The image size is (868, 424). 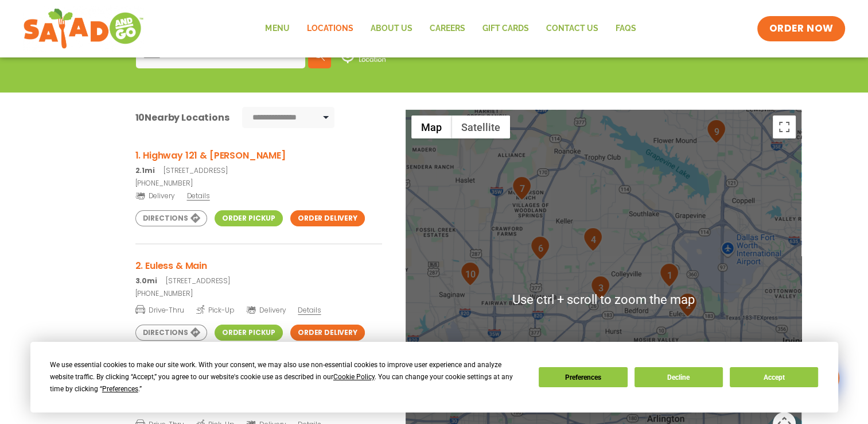 What do you see at coordinates (625, 28) in the screenshot?
I see `a: FAQs` at bounding box center [625, 28].